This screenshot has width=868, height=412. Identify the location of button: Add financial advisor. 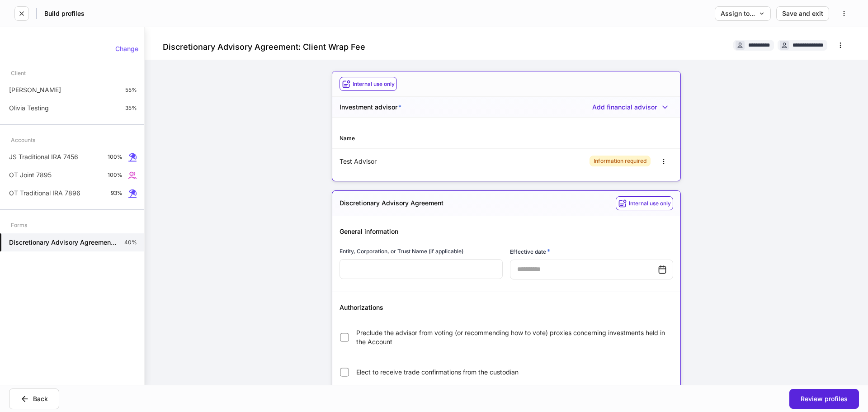
(632, 107).